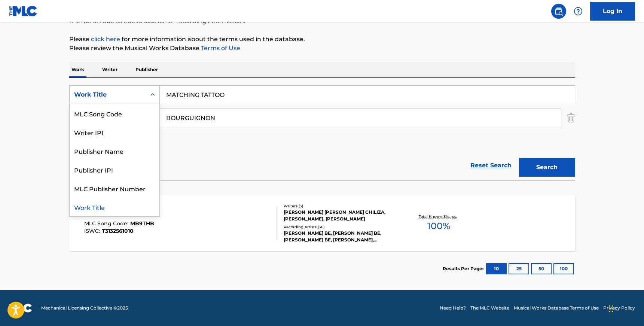 This screenshot has width=644, height=326. Describe the element at coordinates (109, 69) in the screenshot. I see `p: Writer` at that location.